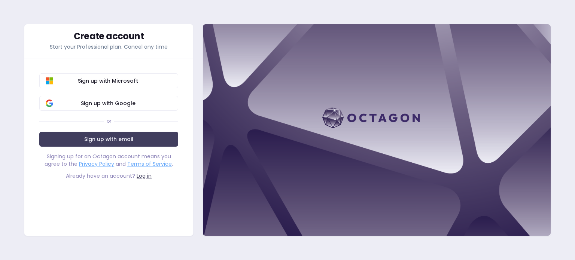  Describe the element at coordinates (144, 176) in the screenshot. I see `a: Log in` at that location.